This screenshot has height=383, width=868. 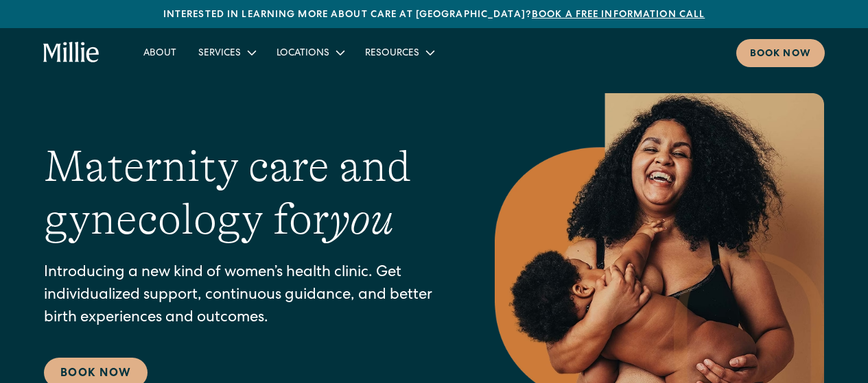 What do you see at coordinates (618, 15) in the screenshot?
I see `a: Book a free information call` at bounding box center [618, 15].